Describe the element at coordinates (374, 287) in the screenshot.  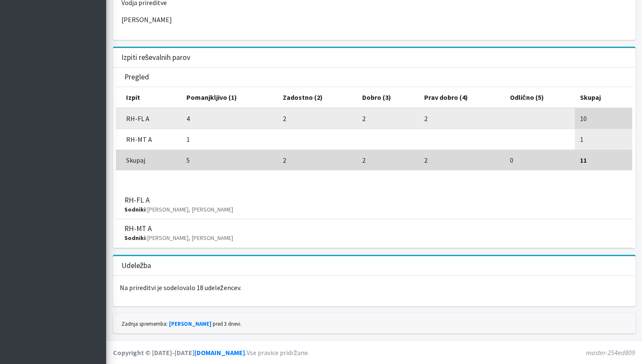
I see `p: Na prireditvi je sodelovalo 18 udeležencev.` at that location.